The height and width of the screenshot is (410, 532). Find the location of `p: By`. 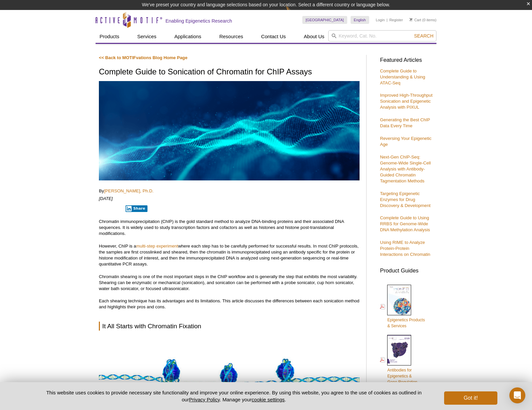

p: By is located at coordinates (229, 191).